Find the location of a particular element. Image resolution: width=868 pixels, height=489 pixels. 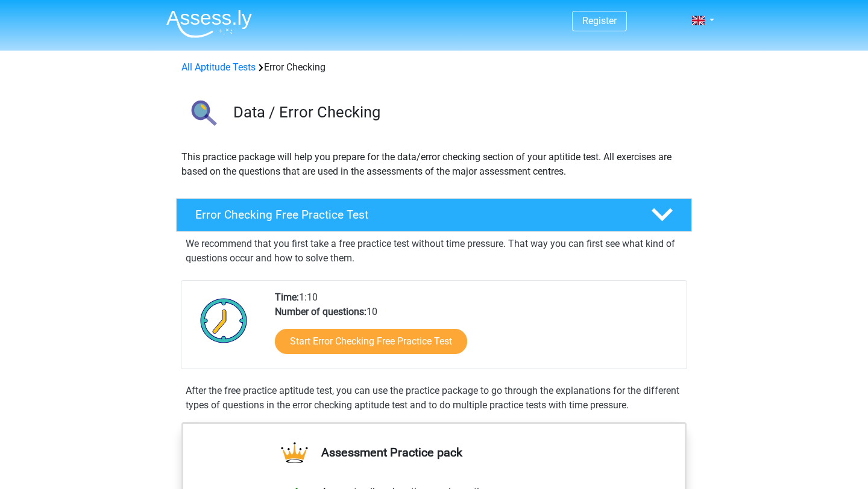

h4: Error Checking Free Practice Test is located at coordinates (413, 215).